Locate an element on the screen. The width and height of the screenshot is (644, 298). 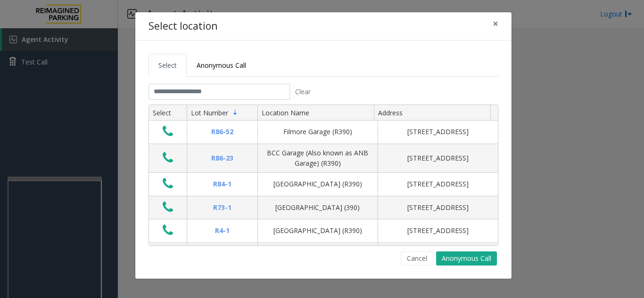
ul: Tabs is located at coordinates (323, 65).